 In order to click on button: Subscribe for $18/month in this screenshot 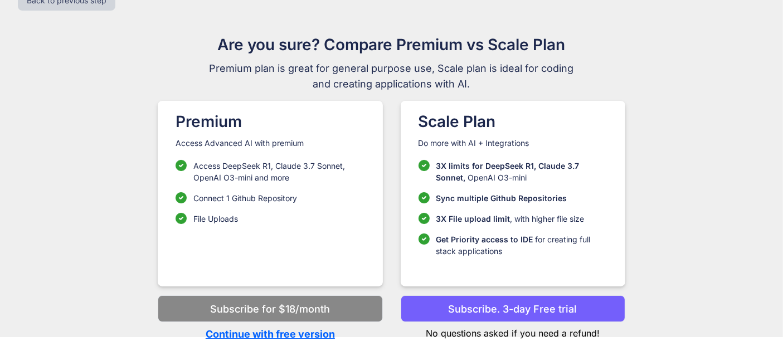, I will do `click(270, 309)`.